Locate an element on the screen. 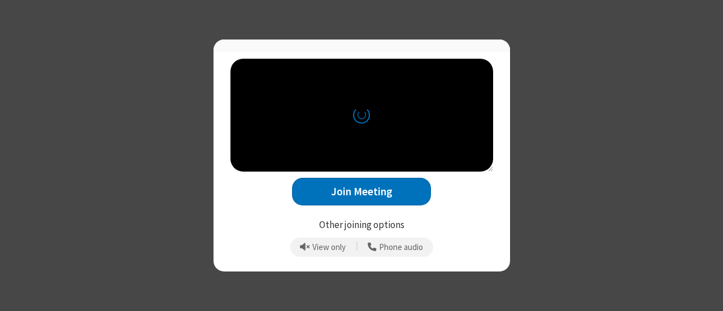 This screenshot has width=723, height=311. span: Phone audio is located at coordinates (401, 248).